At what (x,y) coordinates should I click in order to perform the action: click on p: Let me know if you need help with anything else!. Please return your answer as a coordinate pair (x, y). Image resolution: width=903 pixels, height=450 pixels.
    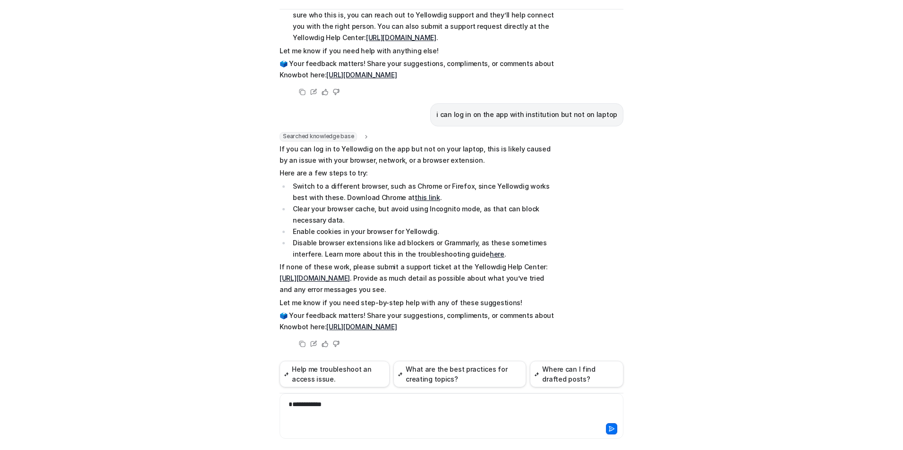
    Looking at the image, I should click on (417, 51).